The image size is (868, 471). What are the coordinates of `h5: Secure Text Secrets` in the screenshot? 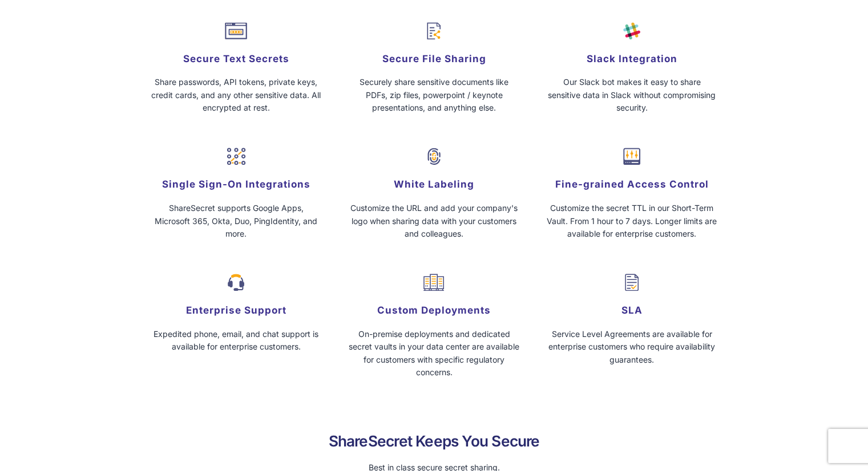 It's located at (237, 58).